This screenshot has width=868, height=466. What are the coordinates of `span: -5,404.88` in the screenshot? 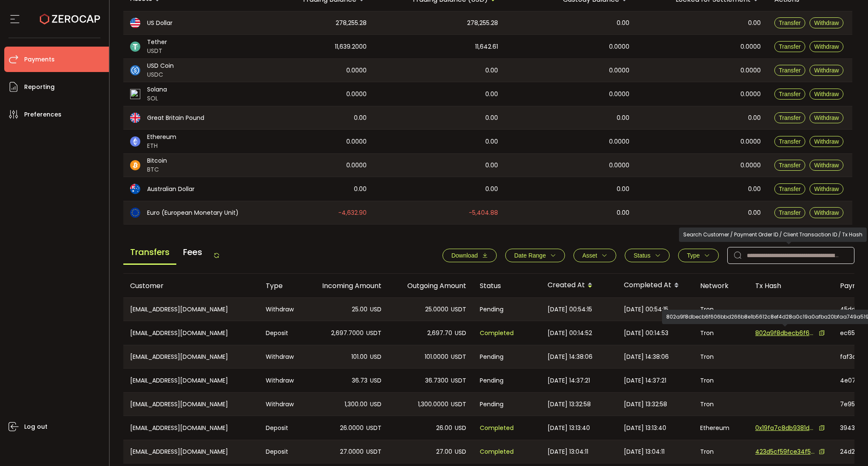 It's located at (483, 213).